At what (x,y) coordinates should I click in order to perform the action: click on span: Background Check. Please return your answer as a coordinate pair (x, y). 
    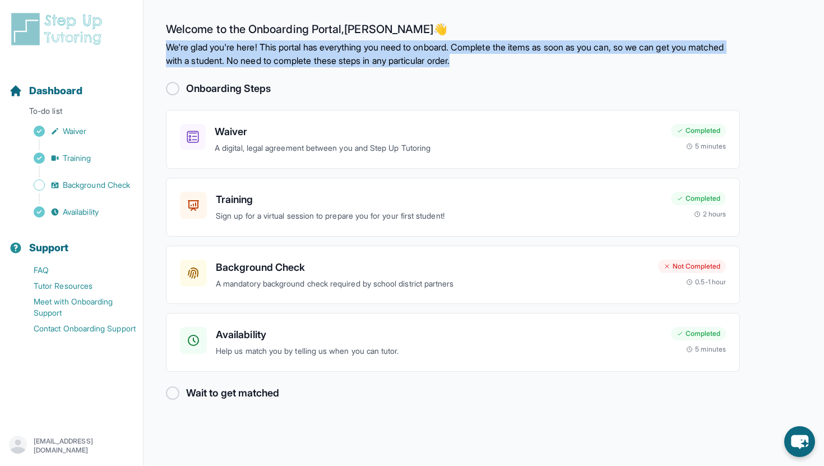
    Looking at the image, I should click on (96, 185).